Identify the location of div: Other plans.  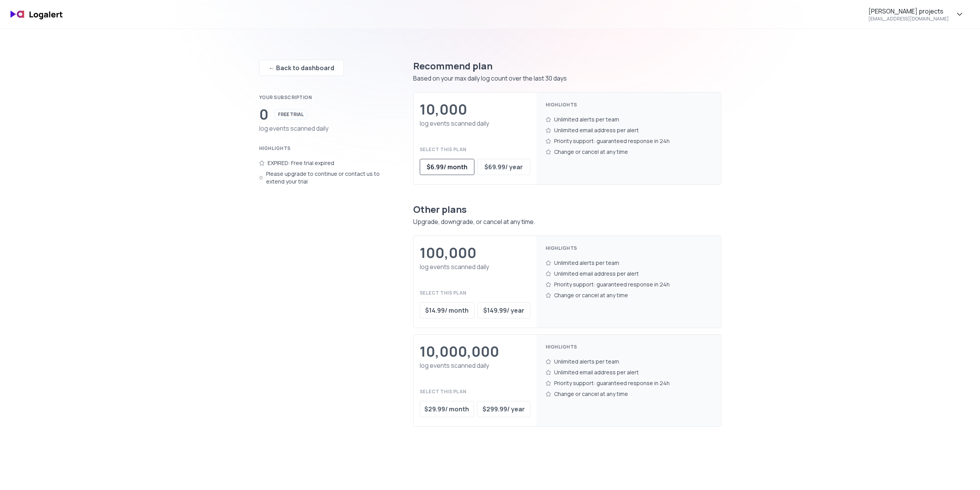
(567, 209).